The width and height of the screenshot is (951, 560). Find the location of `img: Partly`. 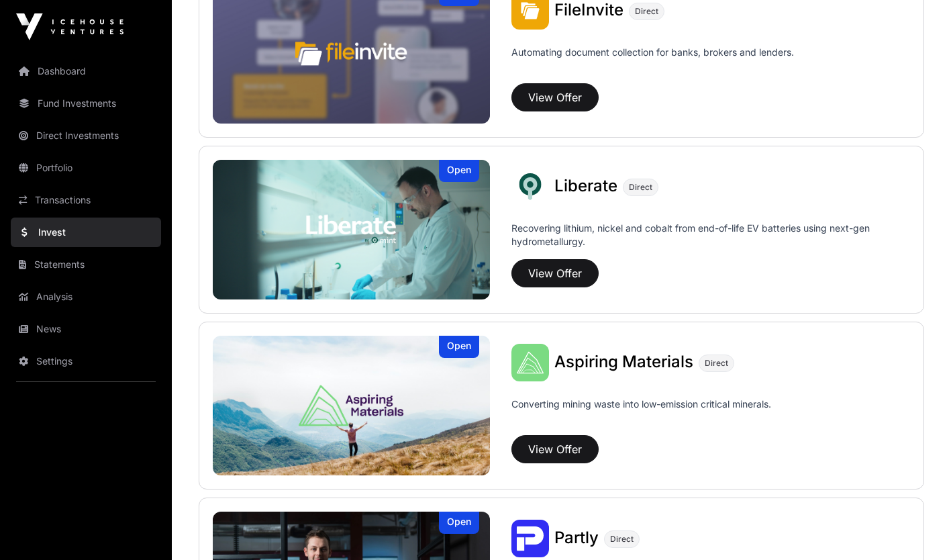

img: Partly is located at coordinates (530, 538).